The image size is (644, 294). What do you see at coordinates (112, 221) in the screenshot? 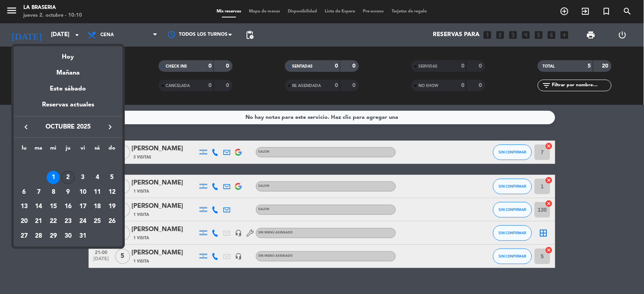
I see `div: 26` at bounding box center [112, 221].